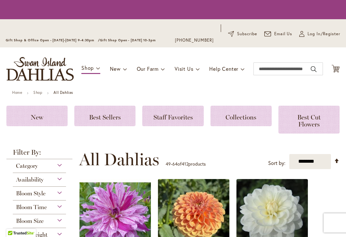  What do you see at coordinates (247, 34) in the screenshot?
I see `span: Subscribe` at bounding box center [247, 34].